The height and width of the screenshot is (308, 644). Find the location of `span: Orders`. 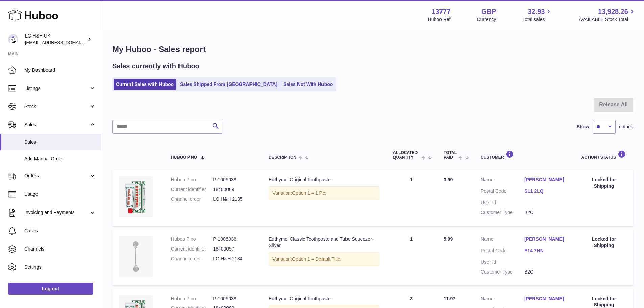

span: Orders is located at coordinates (57, 176).